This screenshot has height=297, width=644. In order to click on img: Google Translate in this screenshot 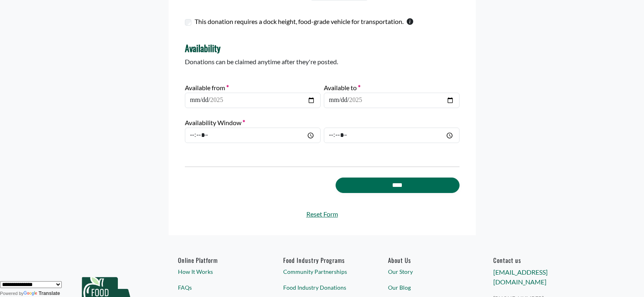, I will do `click(31, 293)`.